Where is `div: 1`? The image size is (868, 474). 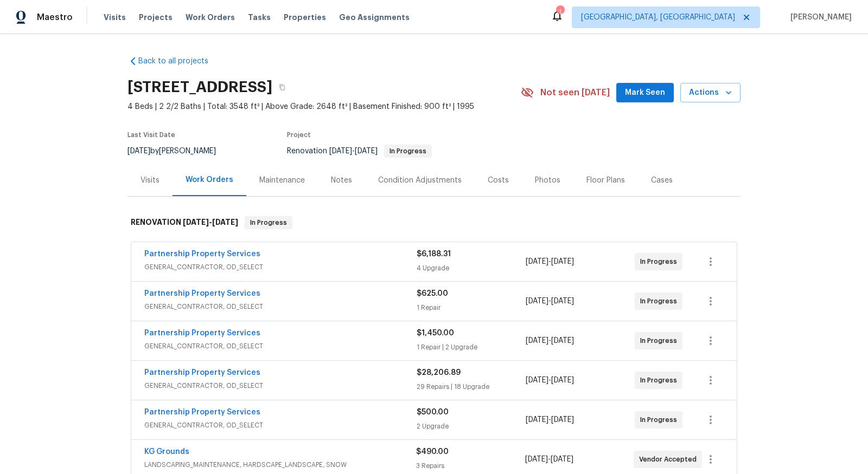
div: 1 is located at coordinates (560, 12).